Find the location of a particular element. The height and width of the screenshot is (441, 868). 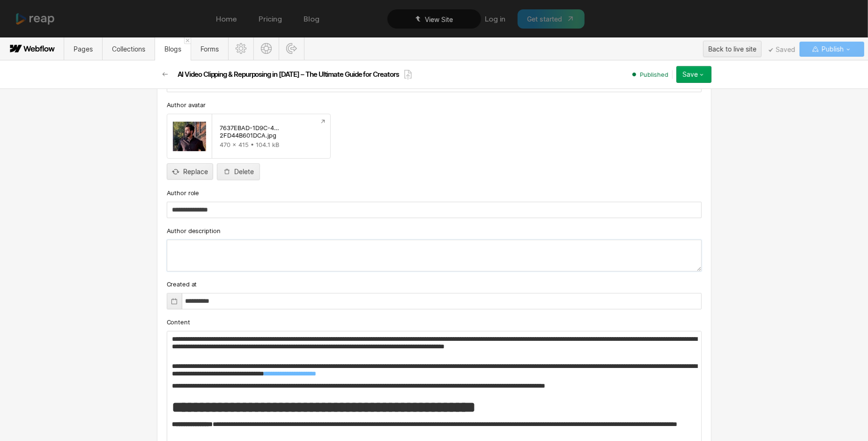

span: Saved is located at coordinates (782, 50).